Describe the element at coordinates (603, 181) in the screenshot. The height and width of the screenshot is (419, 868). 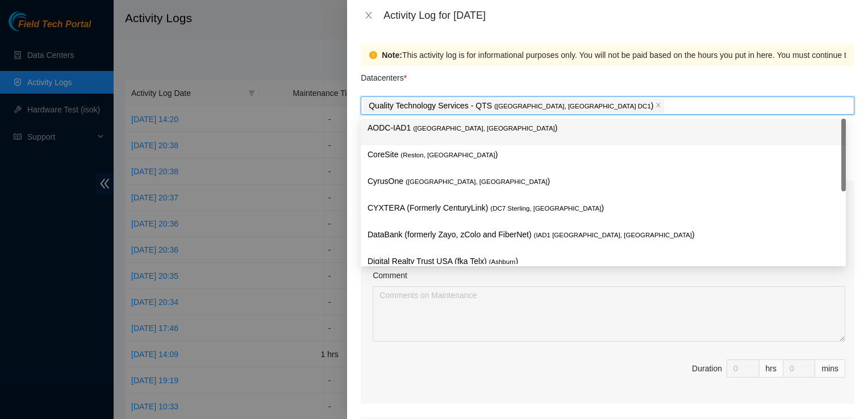
I see `p: CyrusOne )` at that location.